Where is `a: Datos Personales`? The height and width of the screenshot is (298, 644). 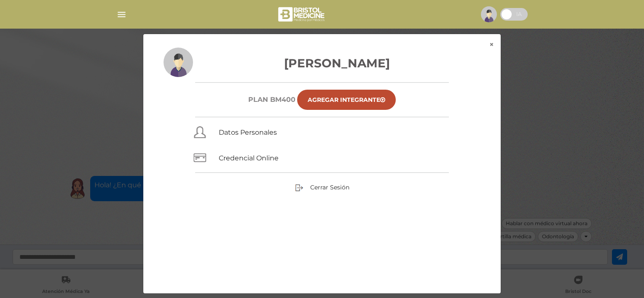 a: Datos Personales is located at coordinates (247, 132).